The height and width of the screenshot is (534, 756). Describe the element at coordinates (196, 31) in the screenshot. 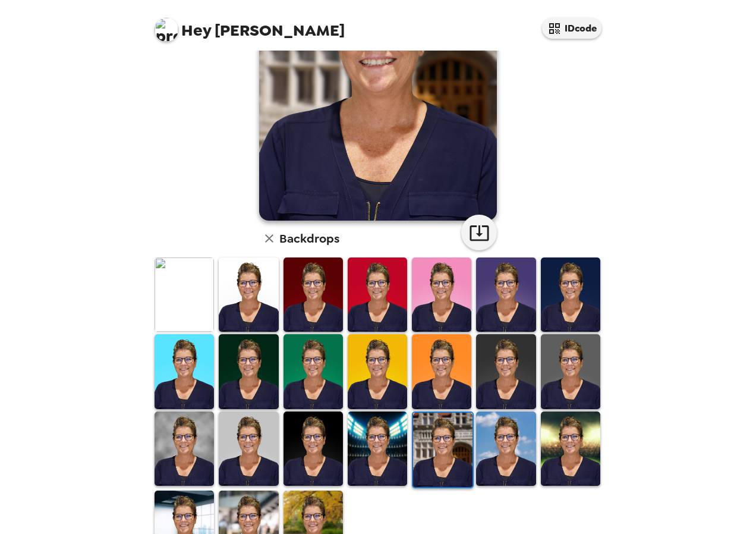

I see `span: Hey` at that location.